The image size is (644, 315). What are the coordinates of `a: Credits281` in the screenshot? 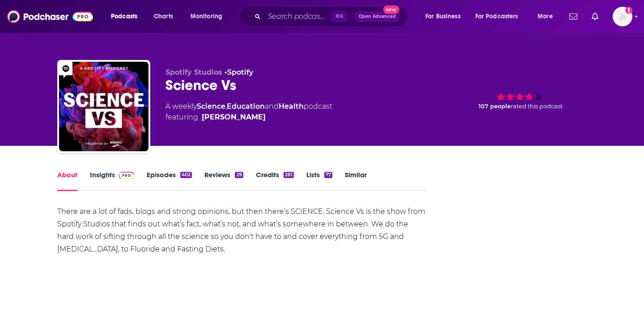 It's located at (275, 181).